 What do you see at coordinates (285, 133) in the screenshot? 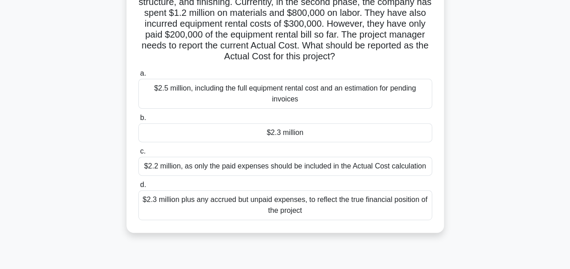
I see `div: $2.3 million` at bounding box center [285, 133].